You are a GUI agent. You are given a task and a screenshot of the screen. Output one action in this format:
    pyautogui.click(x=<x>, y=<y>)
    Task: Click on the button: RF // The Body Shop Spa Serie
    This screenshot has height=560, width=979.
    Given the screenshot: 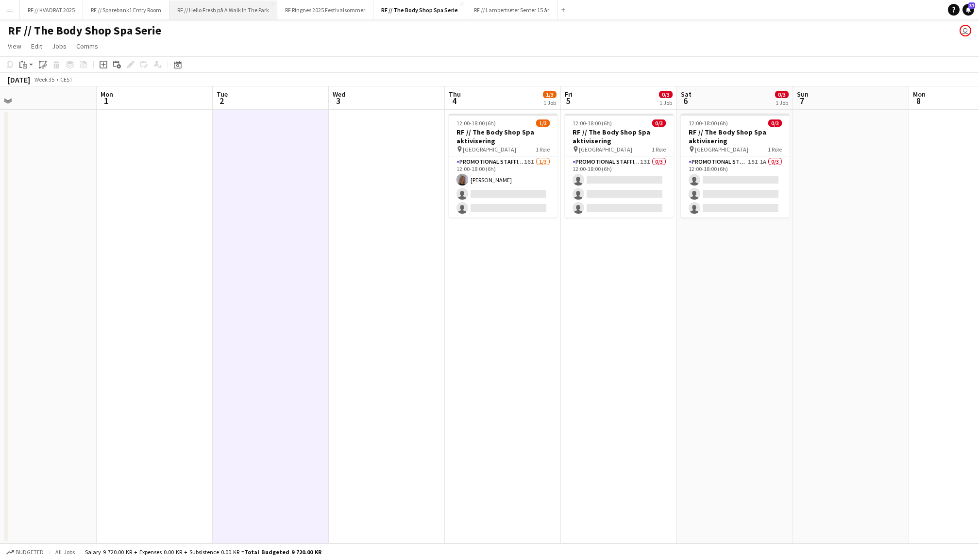 What is the action you would take?
    pyautogui.click(x=420, y=10)
    